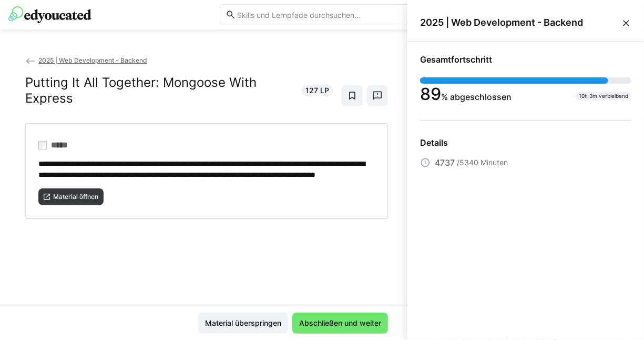  What do you see at coordinates (445, 163) in the screenshot?
I see `span: 4737` at bounding box center [445, 163].